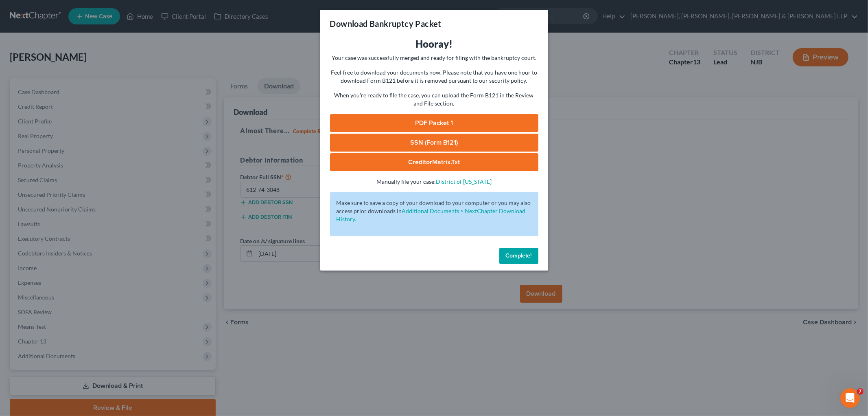 Image resolution: width=868 pixels, height=416 pixels. What do you see at coordinates (386, 24) in the screenshot?
I see `h3: Download Bankruptcy Packet` at bounding box center [386, 24].